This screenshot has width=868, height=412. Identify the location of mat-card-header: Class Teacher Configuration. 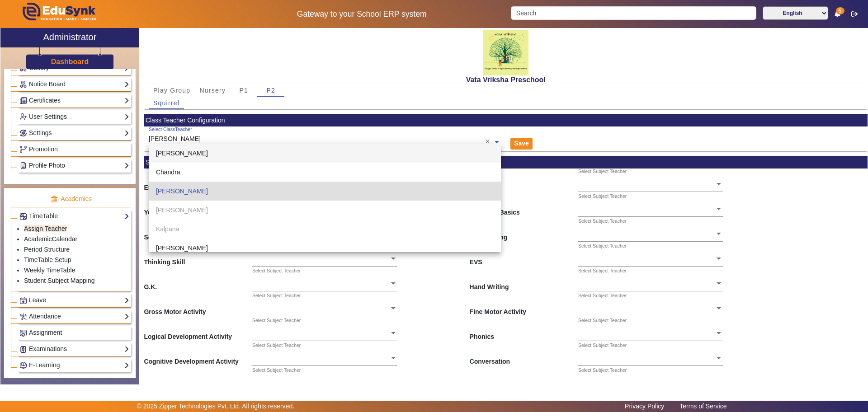
(505, 120).